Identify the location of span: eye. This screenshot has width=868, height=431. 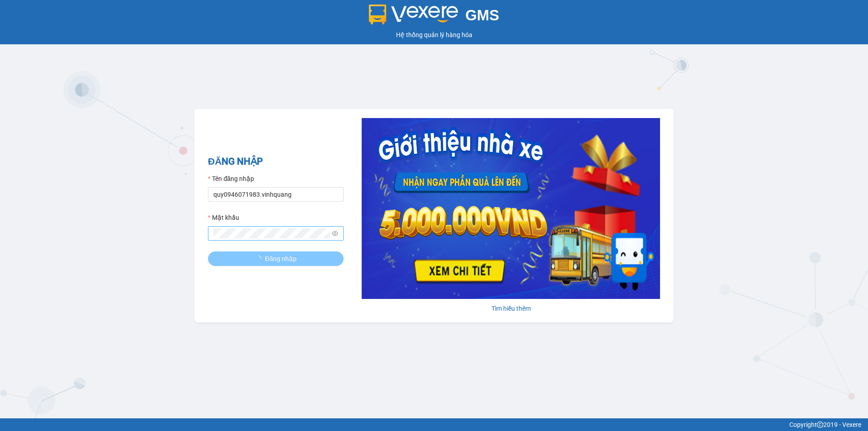
(335, 234).